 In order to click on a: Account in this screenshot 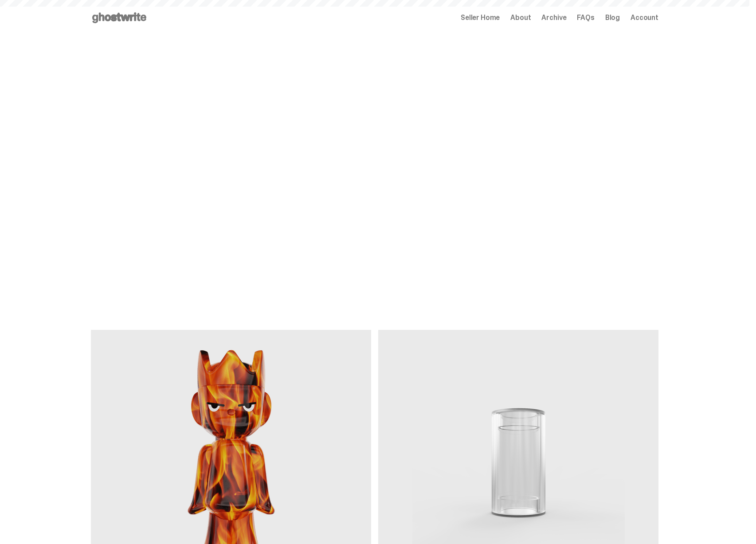, I will do `click(644, 18)`.